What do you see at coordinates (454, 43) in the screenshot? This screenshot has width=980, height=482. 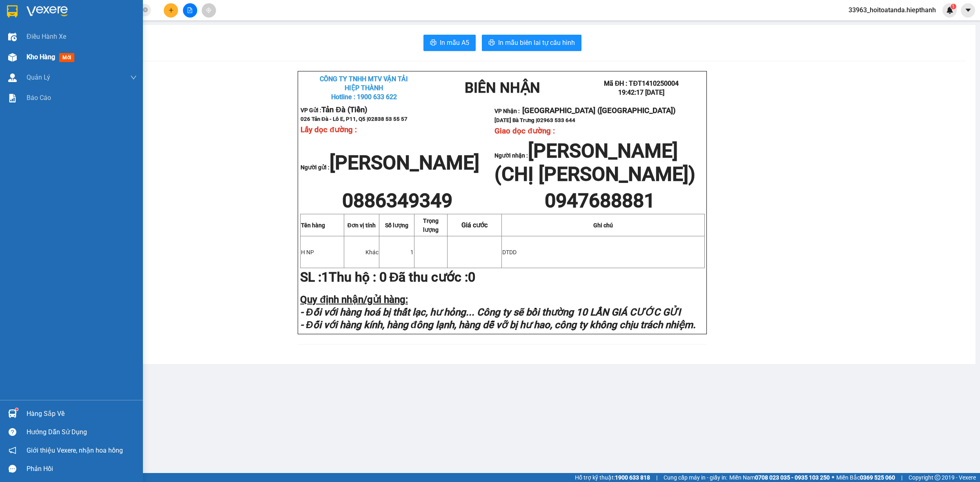 I see `span: In mẫu A5` at bounding box center [454, 43].